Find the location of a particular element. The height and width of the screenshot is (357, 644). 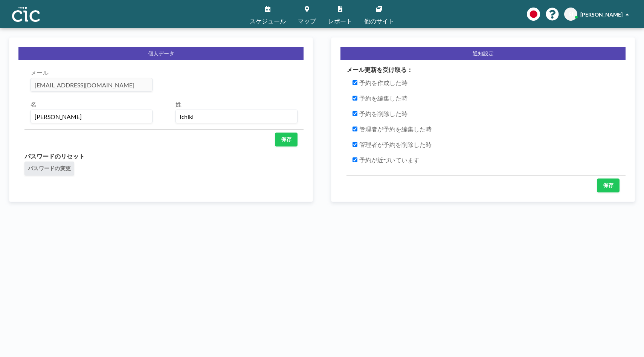

label: 名 is located at coordinates (33, 104).